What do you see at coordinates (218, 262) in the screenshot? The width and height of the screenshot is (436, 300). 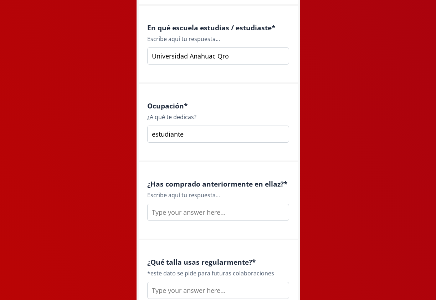 I see `h4: ¿Qué talla usas regularmente? *` at bounding box center [218, 262].